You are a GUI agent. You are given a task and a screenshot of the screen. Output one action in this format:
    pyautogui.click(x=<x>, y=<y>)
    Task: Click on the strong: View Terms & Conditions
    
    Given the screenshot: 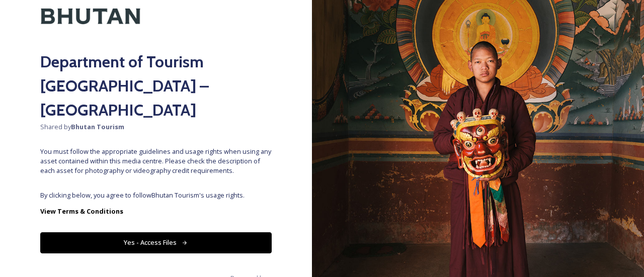 What is the action you would take?
    pyautogui.click(x=81, y=212)
    